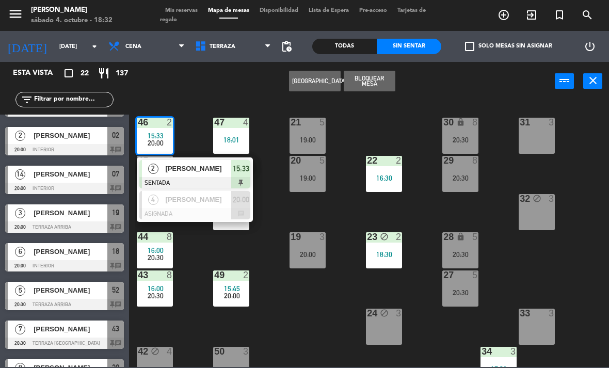  What do you see at coordinates (155, 250) in the screenshot?
I see `span: 16:00` at bounding box center [155, 250].